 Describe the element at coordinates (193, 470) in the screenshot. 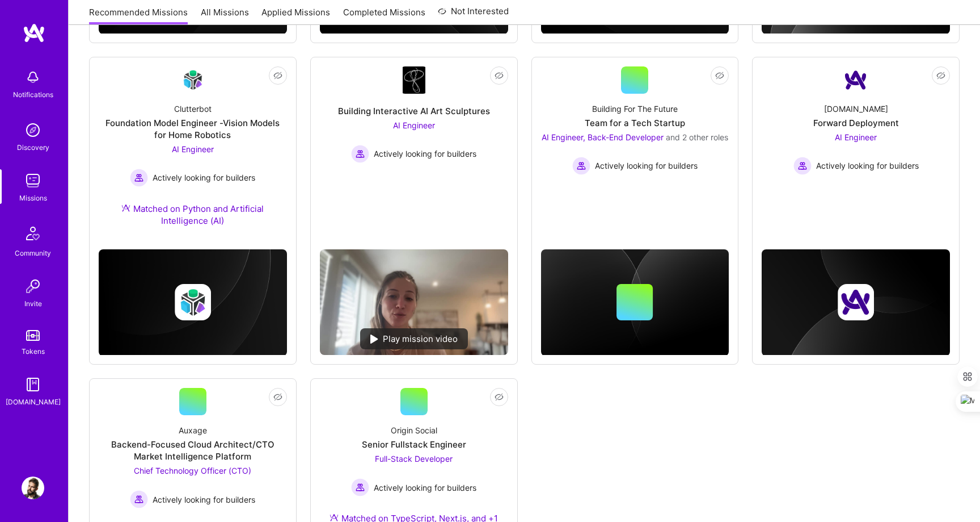

I see `span: Chief Technology Officer (CTO)` at that location.